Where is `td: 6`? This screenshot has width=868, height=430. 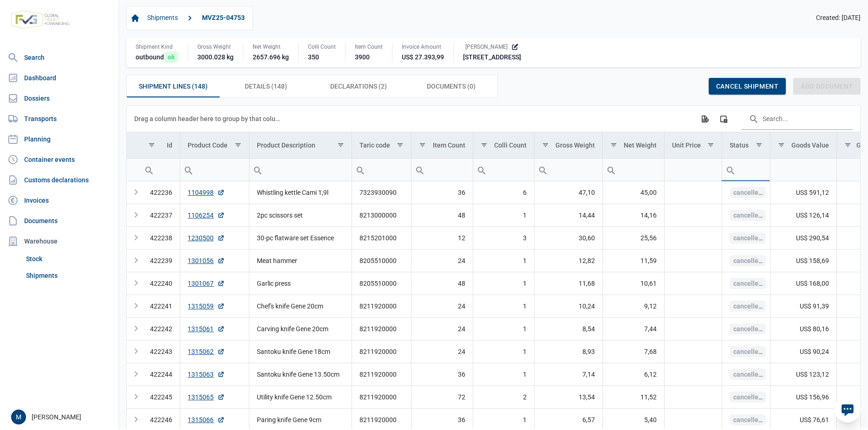
td: 6 is located at coordinates (504, 193).